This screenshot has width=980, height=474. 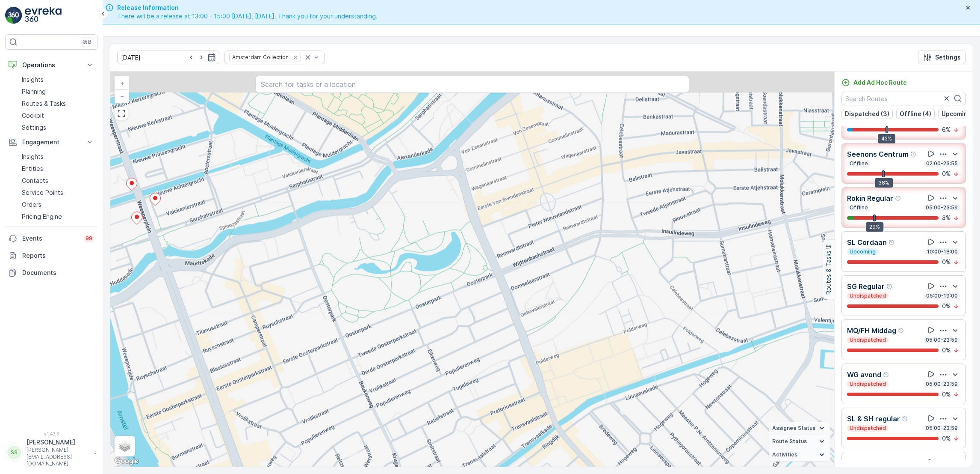 I want to click on p: 6 %, so click(x=946, y=129).